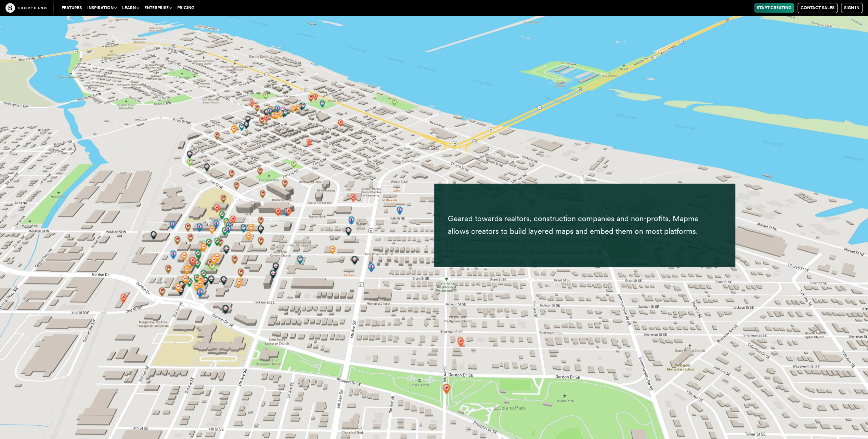  Describe the element at coordinates (585, 225) in the screenshot. I see `p: Geared towards realtors, construction companies and non-profits, Mapme allows creators to build l...` at that location.